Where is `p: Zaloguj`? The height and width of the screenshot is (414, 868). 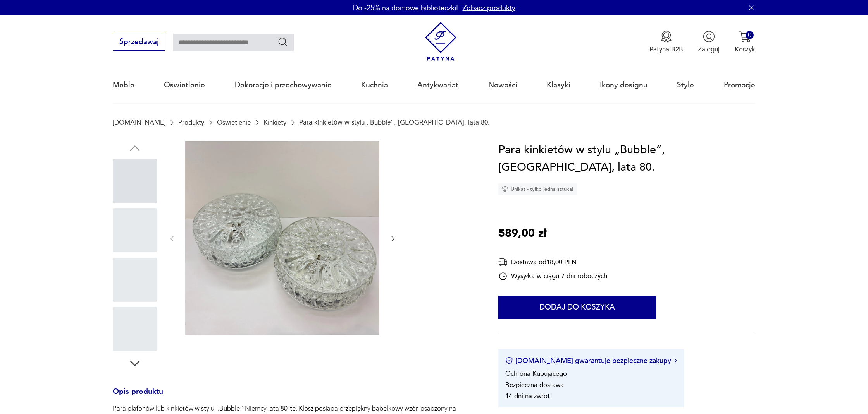
p: Zaloguj is located at coordinates (709, 49).